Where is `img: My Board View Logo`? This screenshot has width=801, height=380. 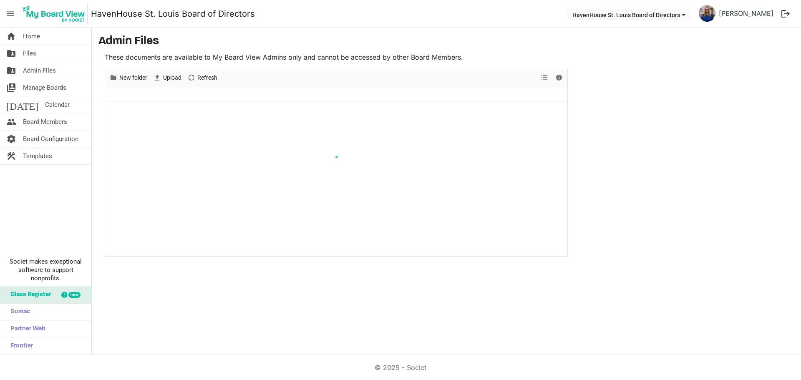 img: My Board View Logo is located at coordinates (54, 14).